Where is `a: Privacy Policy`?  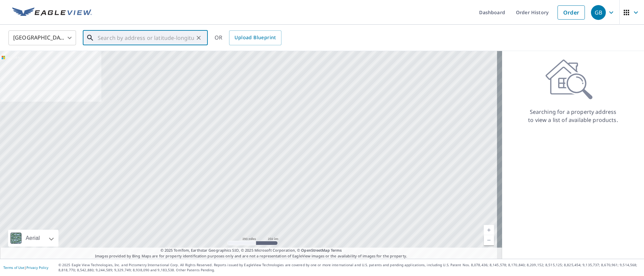
a: Privacy Policy is located at coordinates (37, 268).